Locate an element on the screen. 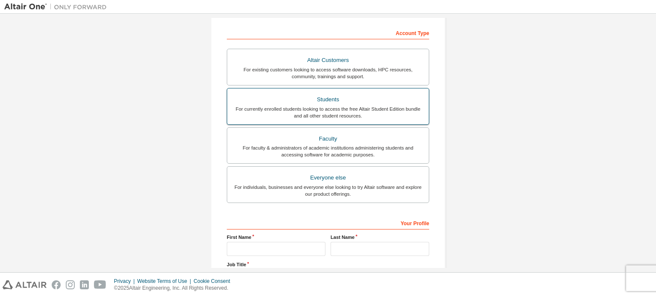  div: For existing customers looking to access software downloads, HPC resources, community, trainings ... is located at coordinates (328, 73).